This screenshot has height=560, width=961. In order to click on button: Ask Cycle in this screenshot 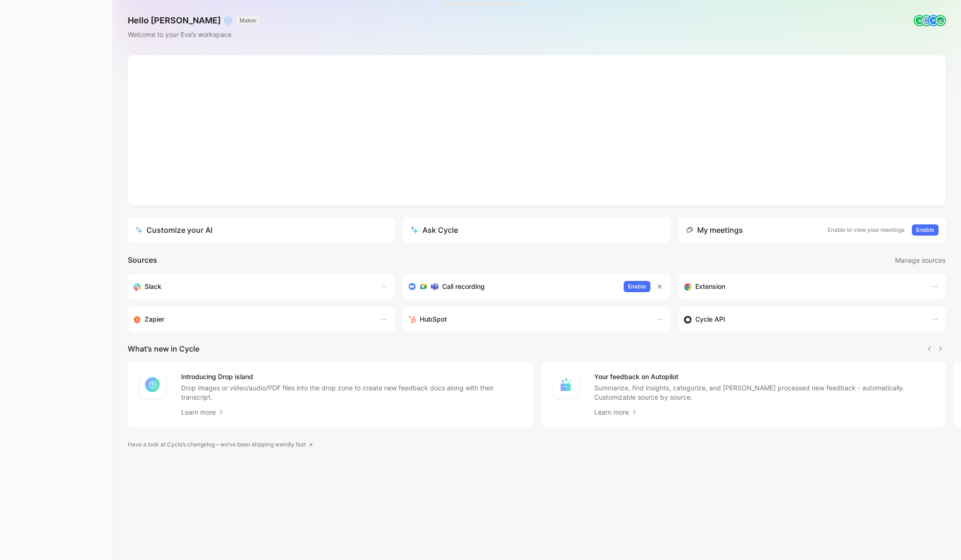, I will do `click(537, 230)`.